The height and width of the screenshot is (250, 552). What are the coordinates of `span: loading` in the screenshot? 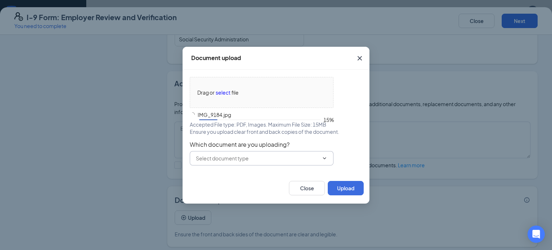 It's located at (192, 115).